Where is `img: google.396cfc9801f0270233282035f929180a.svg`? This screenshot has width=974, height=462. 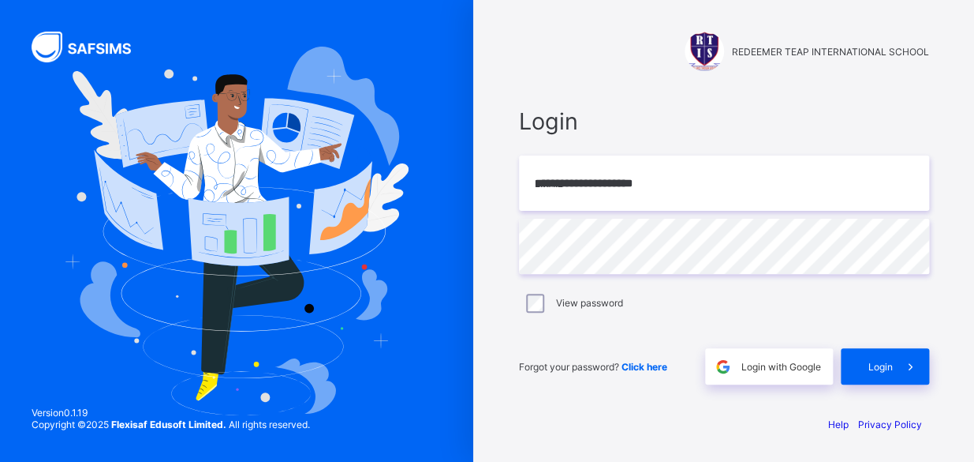
img: google.396cfc9801f0270233282035f929180a.svg is located at coordinates (723, 366).